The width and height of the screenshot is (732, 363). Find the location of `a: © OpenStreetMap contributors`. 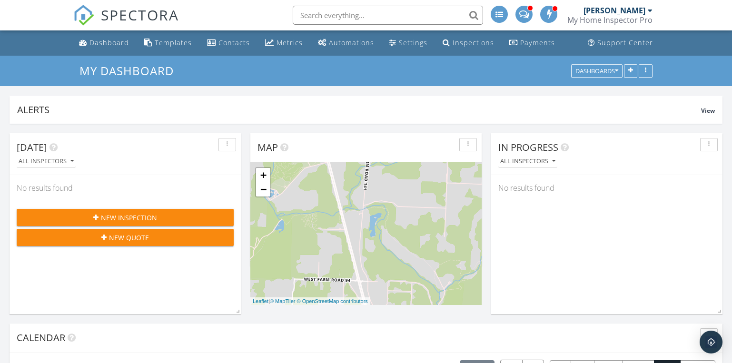

a: © OpenStreetMap contributors is located at coordinates (332, 301).